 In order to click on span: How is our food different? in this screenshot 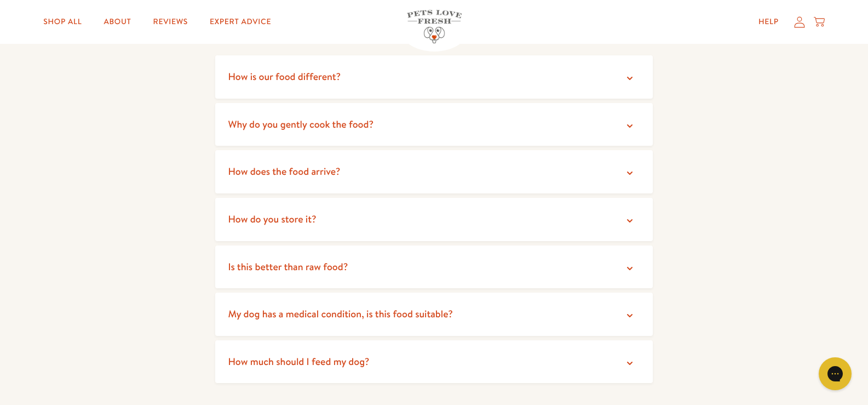, I will do `click(285, 76)`.